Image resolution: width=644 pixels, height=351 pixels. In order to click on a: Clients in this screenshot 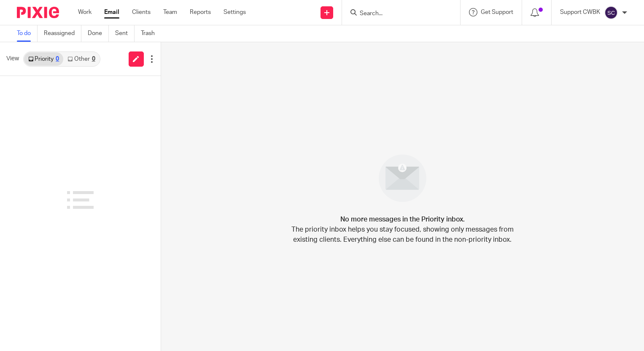, I will do `click(142, 12)`.